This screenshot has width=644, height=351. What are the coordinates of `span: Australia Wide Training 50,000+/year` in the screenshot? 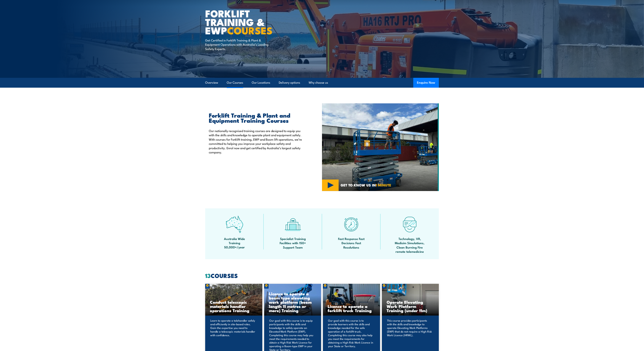 It's located at (234, 243).